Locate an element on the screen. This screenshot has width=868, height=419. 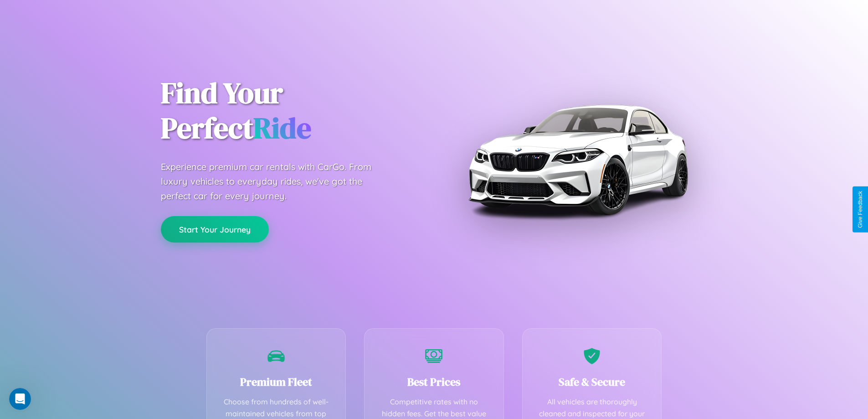
h1: Find Your Perfect is located at coordinates (291, 110).